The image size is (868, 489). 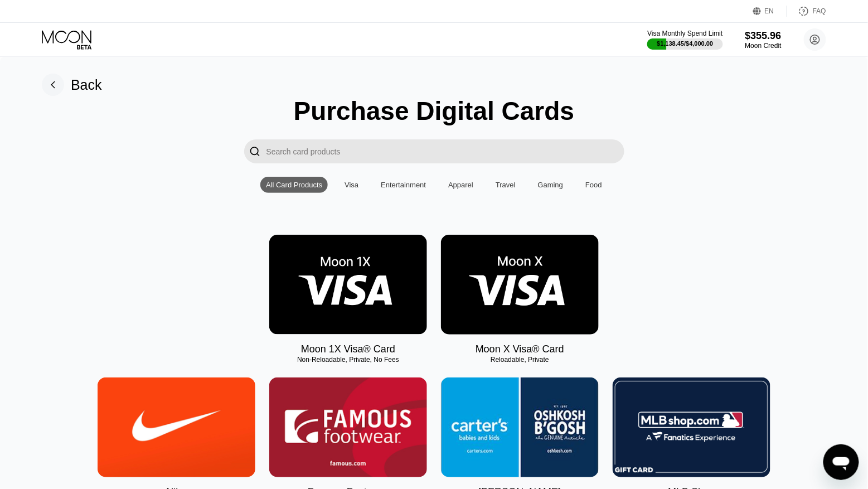 I want to click on div: Reloadable, Private, so click(x=519, y=359).